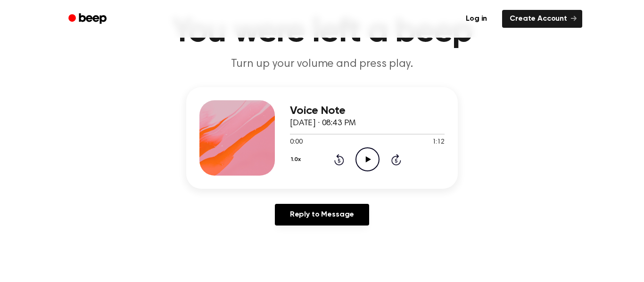 This screenshot has height=282, width=644. What do you see at coordinates (367, 111) in the screenshot?
I see `h3: Voice Note` at bounding box center [367, 111].